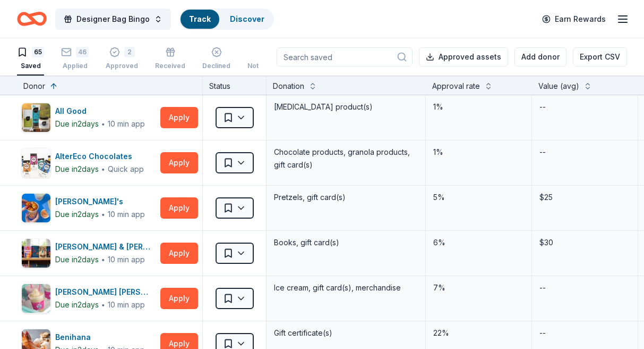 The image size is (644, 349). I want to click on img: Image for Barnes & Noble, so click(36, 253).